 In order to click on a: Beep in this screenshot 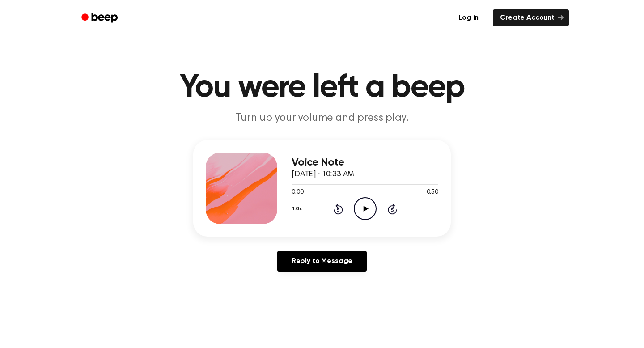, I will do `click(100, 18)`.